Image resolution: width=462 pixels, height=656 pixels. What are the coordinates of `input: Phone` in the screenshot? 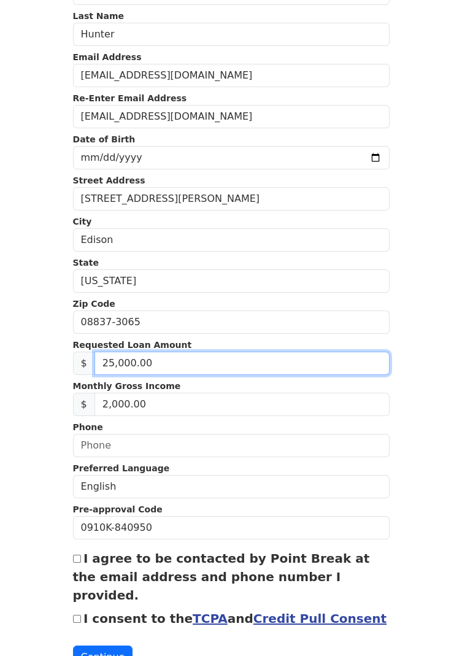 It's located at (231, 445).